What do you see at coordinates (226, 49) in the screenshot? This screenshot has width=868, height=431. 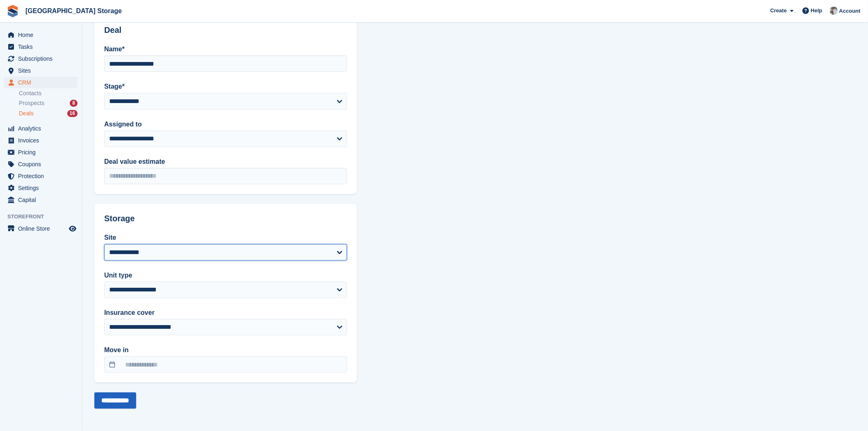 I see `label: Name*` at bounding box center [226, 49].